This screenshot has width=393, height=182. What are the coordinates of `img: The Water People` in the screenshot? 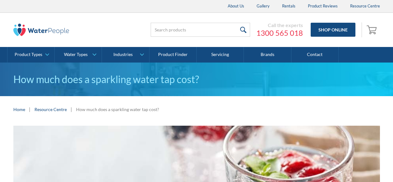 It's located at (41, 30).